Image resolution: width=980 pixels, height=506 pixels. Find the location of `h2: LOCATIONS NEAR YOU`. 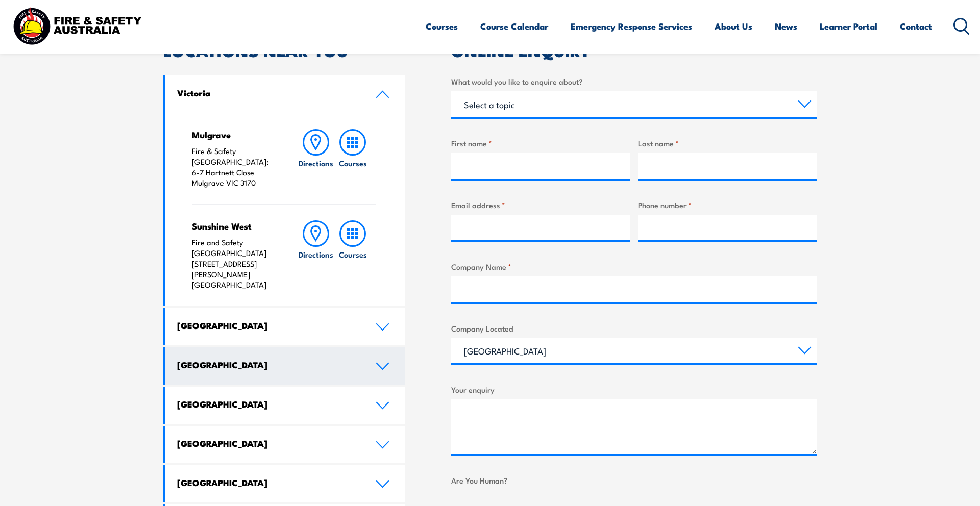

h2: LOCATIONS NEAR YOU is located at coordinates (284, 50).